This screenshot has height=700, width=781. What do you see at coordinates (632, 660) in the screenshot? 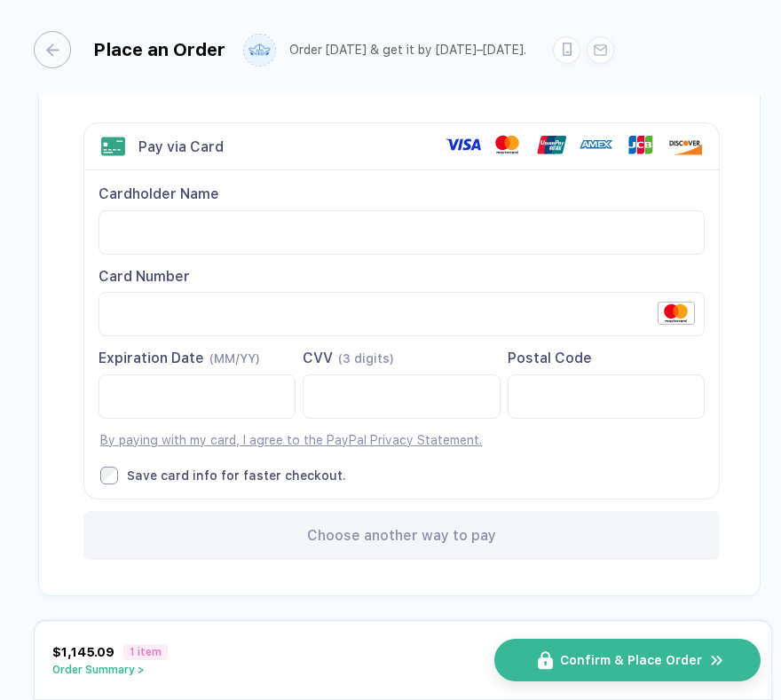
I see `span: Confirm & Place Order` at bounding box center [632, 660].